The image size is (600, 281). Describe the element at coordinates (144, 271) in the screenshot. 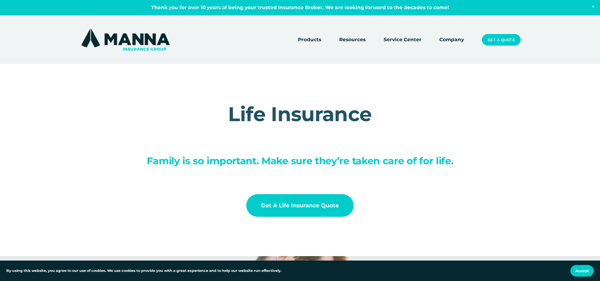

I see `p: By using this website, you agree to our use of cookies. We use cookies to provide you with a grea...` at that location.